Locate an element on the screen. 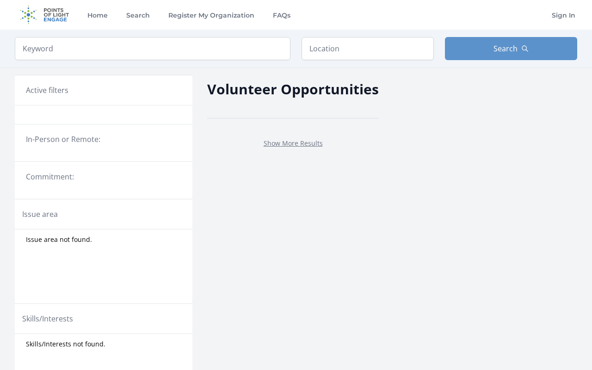  a: Show More Results is located at coordinates (293, 143).